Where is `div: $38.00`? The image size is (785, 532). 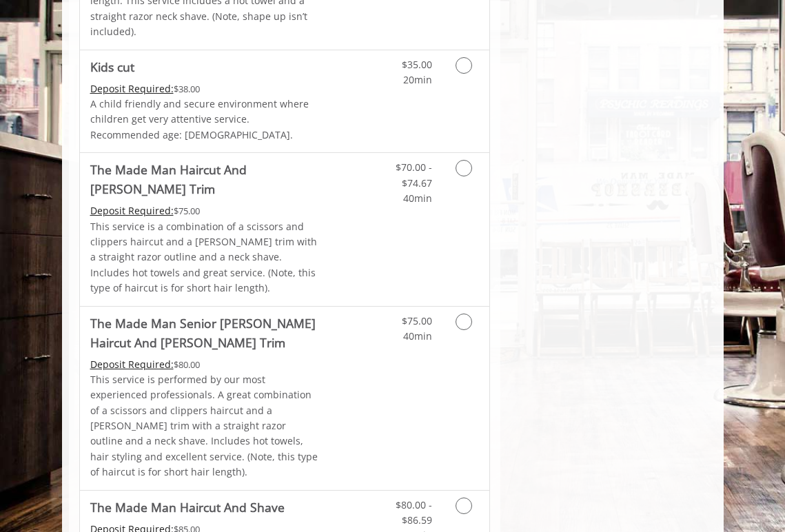
div: $38.00 is located at coordinates (205, 89).